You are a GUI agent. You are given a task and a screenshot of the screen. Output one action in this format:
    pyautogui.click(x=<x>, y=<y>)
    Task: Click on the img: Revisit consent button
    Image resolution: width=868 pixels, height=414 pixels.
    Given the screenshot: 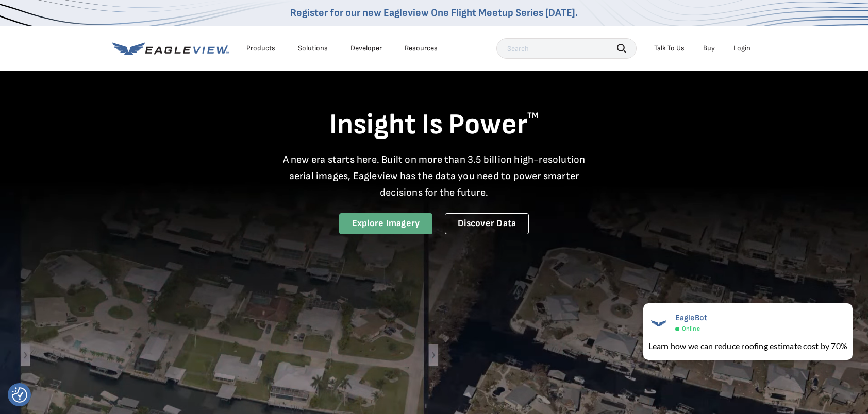 What is the action you would take?
    pyautogui.click(x=19, y=395)
    